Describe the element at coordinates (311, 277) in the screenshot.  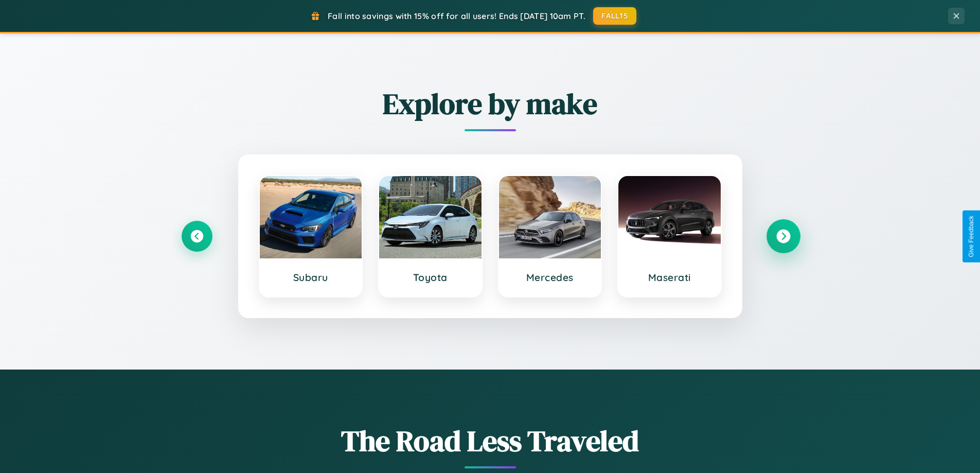
I see `h3: Subaru` at that location.